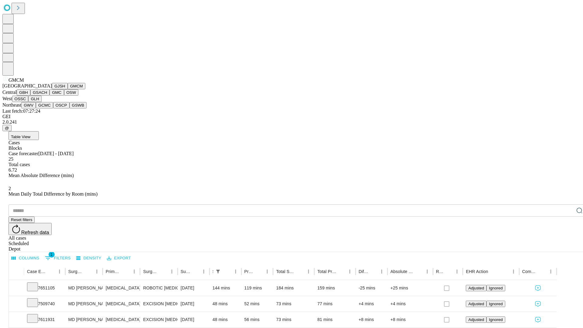 This screenshot has height=328, width=583. Describe the element at coordinates (113, 272) in the screenshot. I see `div: Primary Service` at that location.